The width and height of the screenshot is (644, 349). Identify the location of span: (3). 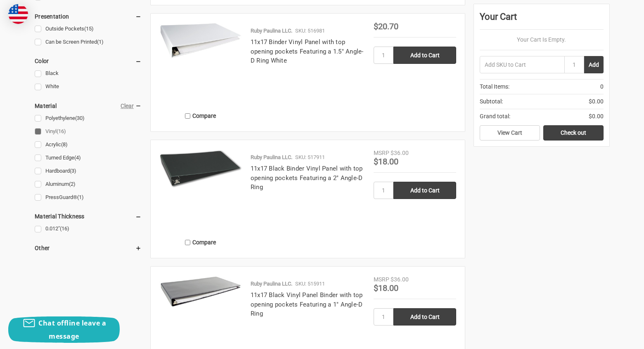
(73, 171).